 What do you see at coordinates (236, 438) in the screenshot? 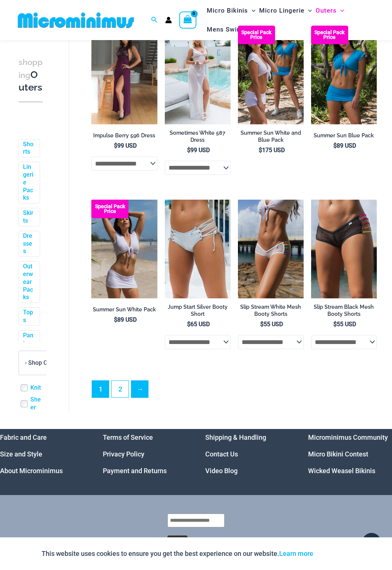
I see `a: Shipping & Handling` at bounding box center [236, 438].